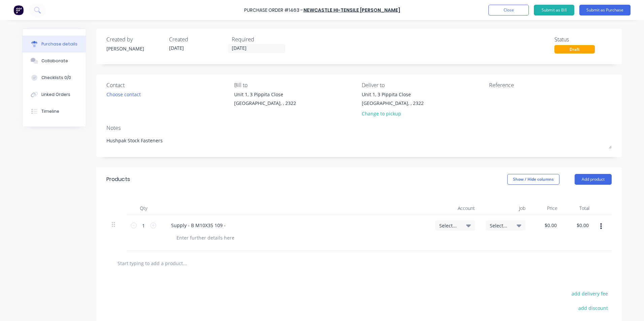  I want to click on div: Bill to, so click(295, 85).